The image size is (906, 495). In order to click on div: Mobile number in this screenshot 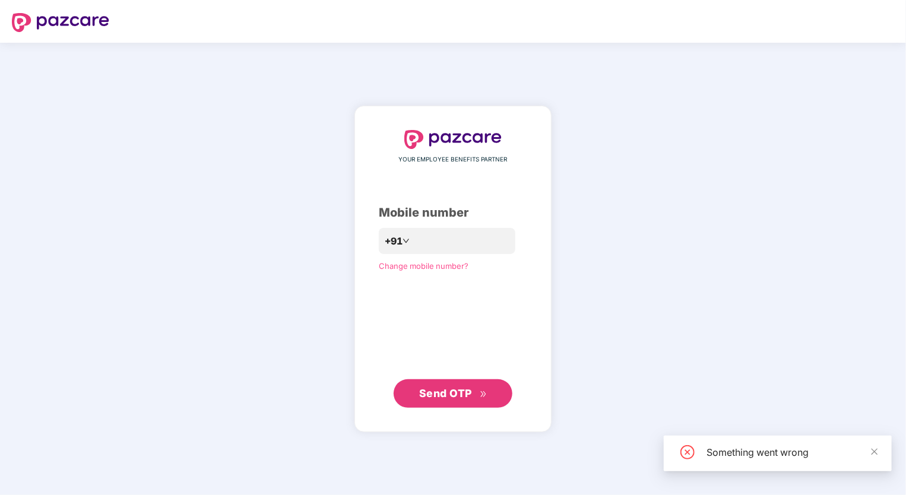, I will do `click(453, 213)`.